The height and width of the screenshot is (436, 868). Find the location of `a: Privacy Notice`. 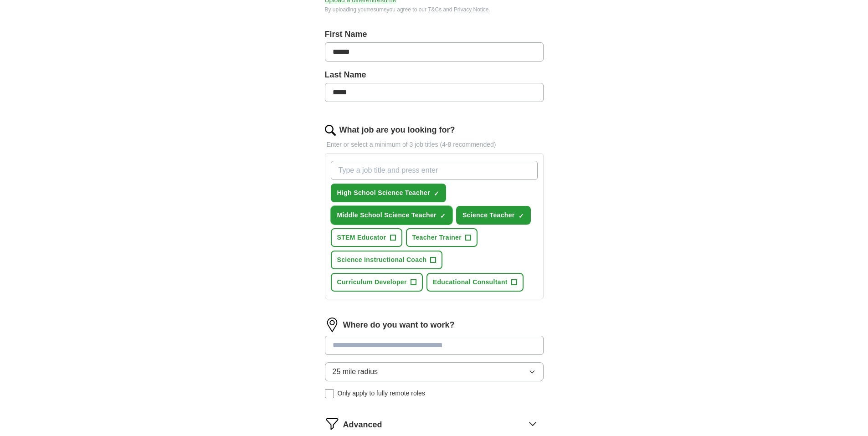

a: Privacy Notice is located at coordinates (471, 9).